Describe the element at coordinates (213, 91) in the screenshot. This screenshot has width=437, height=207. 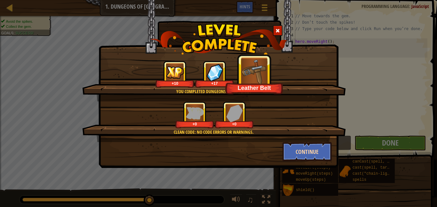
I see `div: You completed Dungeons of Kithgard!` at that location.